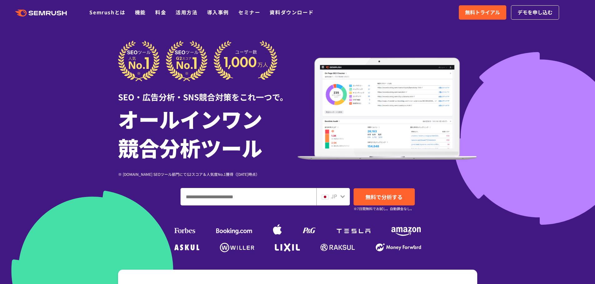  What do you see at coordinates (208, 92) in the screenshot?
I see `div: SEO・広告分析・SNS競合対策をこれ一つで。` at bounding box center [208, 92].